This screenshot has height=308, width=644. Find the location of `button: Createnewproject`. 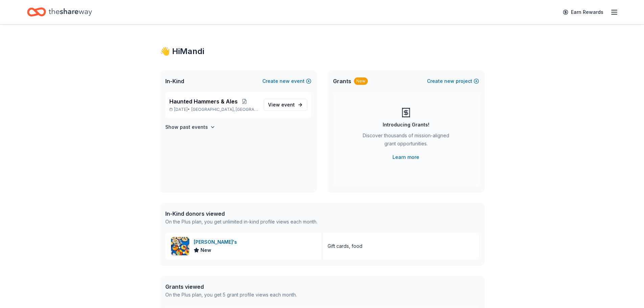

button: Createnewproject is located at coordinates (453, 81).